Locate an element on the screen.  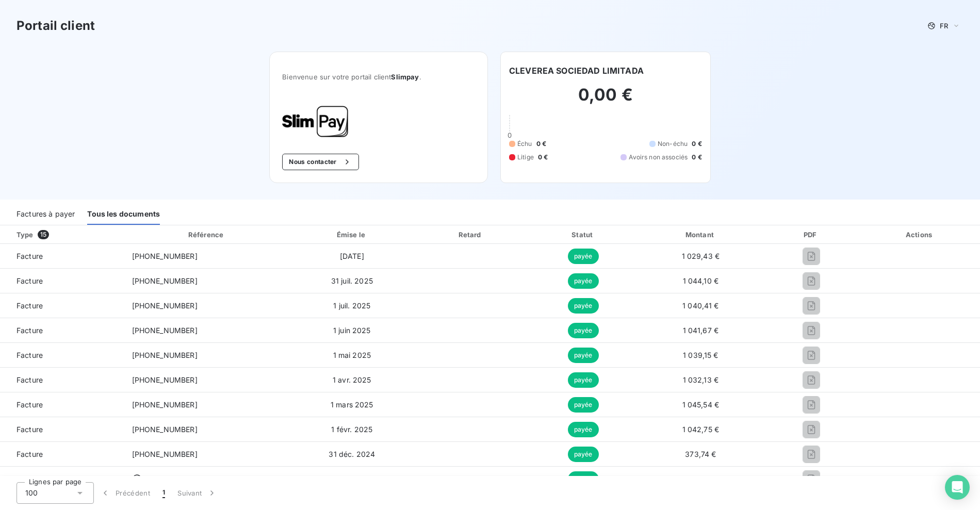
div: Émise le is located at coordinates (352, 235).